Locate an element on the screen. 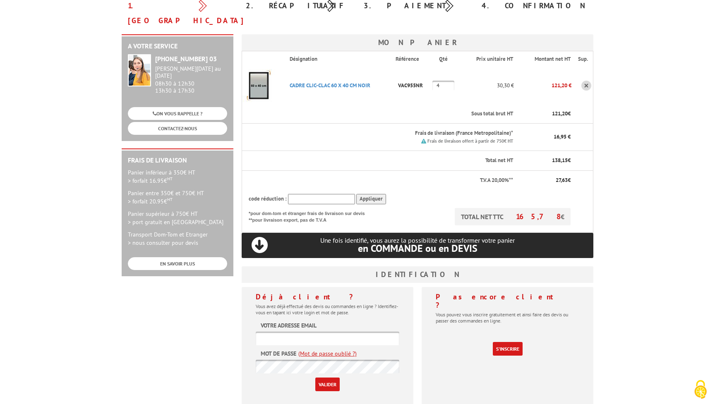 The image size is (715, 404). p: 30,30 € is located at coordinates (486, 85).